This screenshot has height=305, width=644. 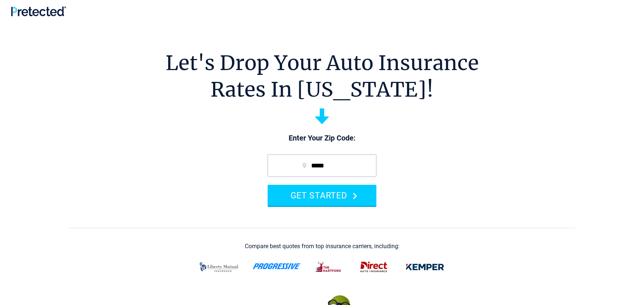 What do you see at coordinates (374, 267) in the screenshot?
I see `img: direct` at bounding box center [374, 267].